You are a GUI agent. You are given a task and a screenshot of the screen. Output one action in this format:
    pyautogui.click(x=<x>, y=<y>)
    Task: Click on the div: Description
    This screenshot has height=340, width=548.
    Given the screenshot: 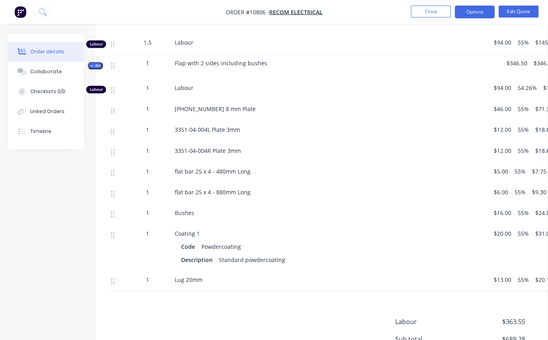 What is the action you would take?
    pyautogui.click(x=198, y=259)
    